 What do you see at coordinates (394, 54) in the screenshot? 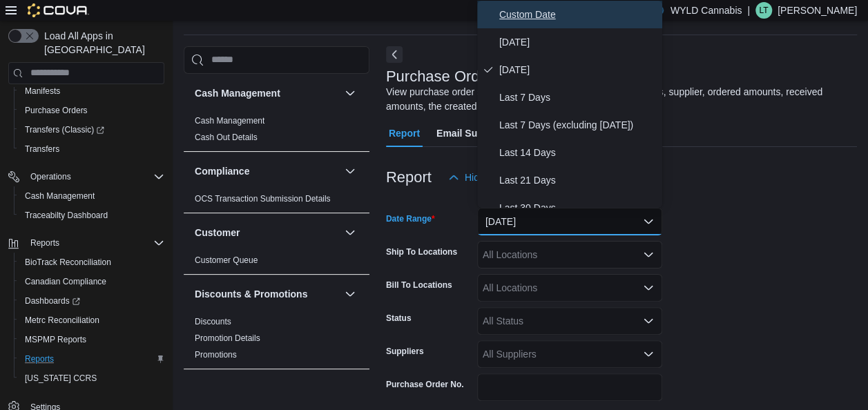
I see `button: Next` at bounding box center [394, 54].